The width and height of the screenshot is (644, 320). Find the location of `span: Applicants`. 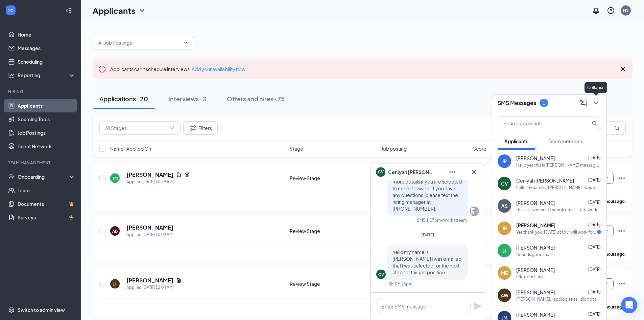

span: Applicants is located at coordinates (516, 141).